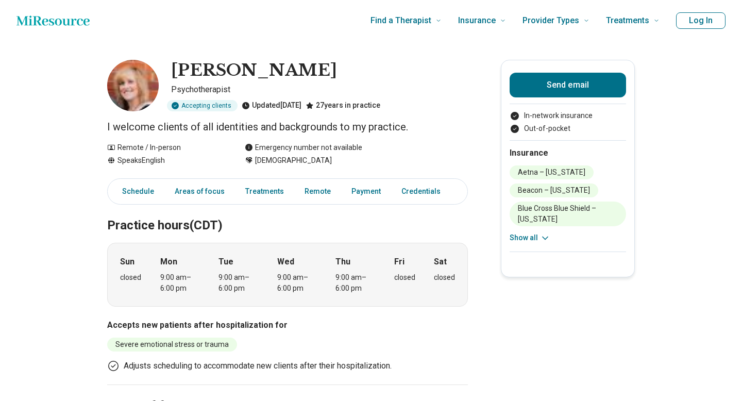 The image size is (742, 401). What do you see at coordinates (264, 191) in the screenshot?
I see `a: Treatments` at bounding box center [264, 191].